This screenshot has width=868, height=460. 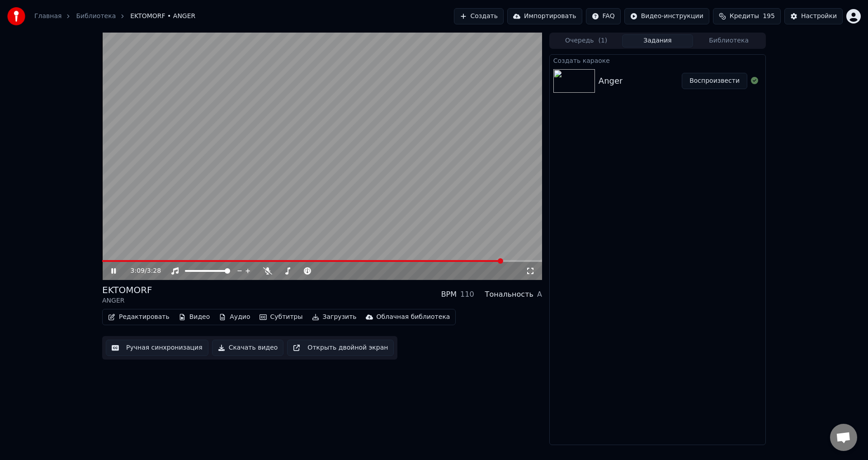 What do you see at coordinates (814, 16) in the screenshot?
I see `button: Настройки` at bounding box center [814, 16].